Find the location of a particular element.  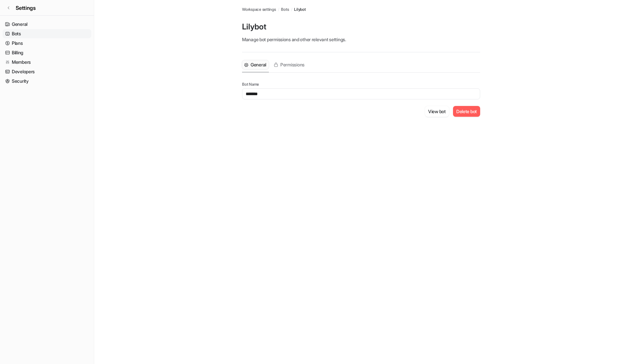

button: Permissions is located at coordinates (289, 64).